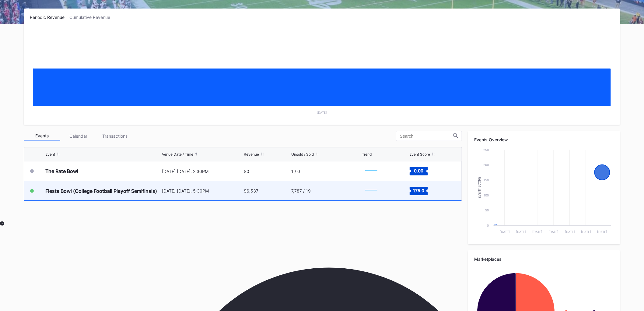 This screenshot has width=644, height=311. What do you see at coordinates (303, 154) in the screenshot?
I see `div: Unsold / Sold` at bounding box center [303, 154].